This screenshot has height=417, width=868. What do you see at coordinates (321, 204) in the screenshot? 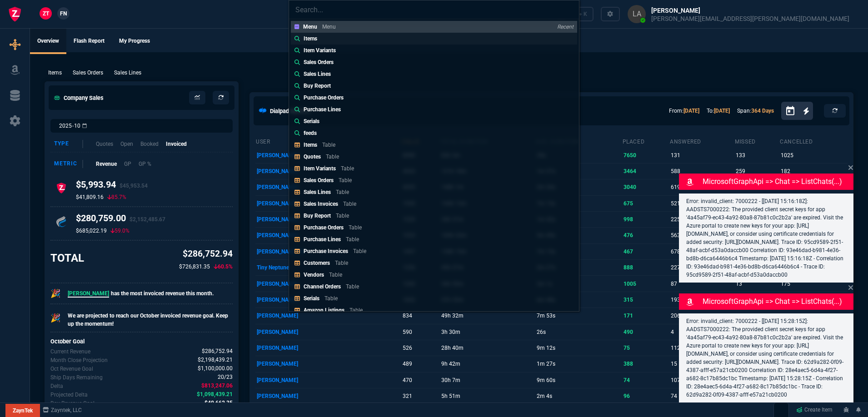
I see `p: Sales Invoices` at bounding box center [321, 204].